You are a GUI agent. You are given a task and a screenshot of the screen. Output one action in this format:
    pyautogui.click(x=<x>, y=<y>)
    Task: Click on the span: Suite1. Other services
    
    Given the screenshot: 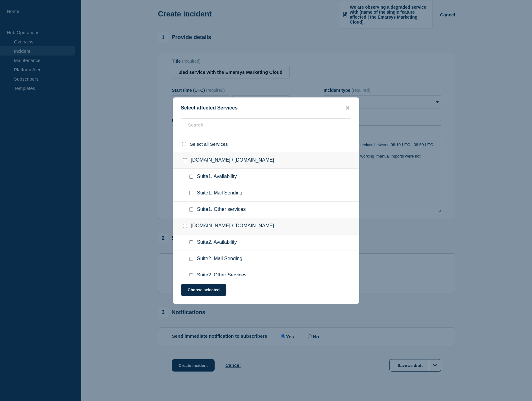 What is the action you would take?
    pyautogui.click(x=221, y=210)
    